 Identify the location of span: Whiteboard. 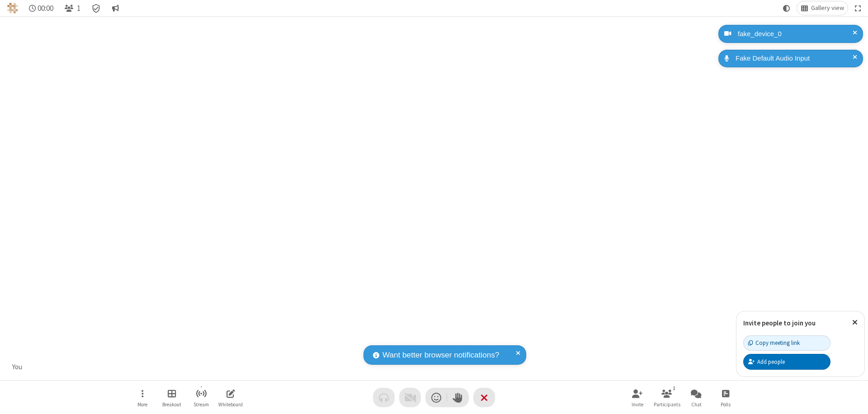
(231, 405).